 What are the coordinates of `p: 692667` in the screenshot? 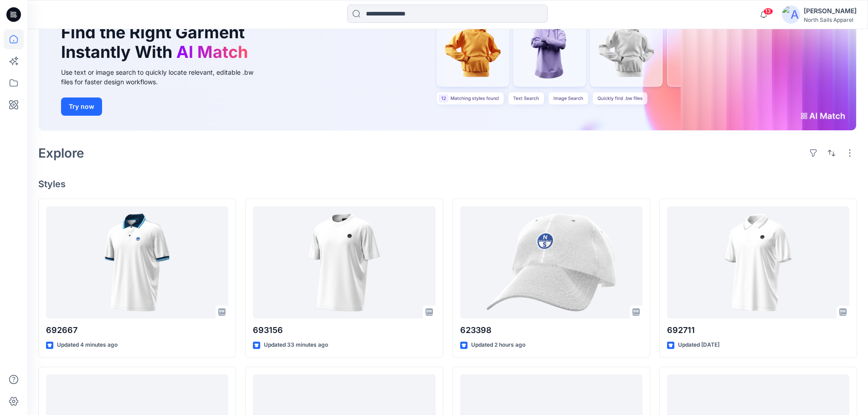 It's located at (137, 331).